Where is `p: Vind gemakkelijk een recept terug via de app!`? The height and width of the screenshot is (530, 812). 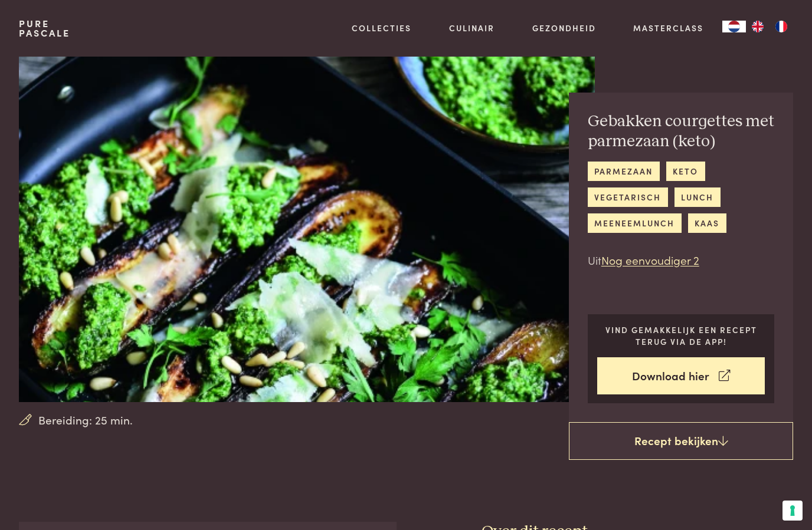
p: Vind gemakkelijk een recept terug via de app! is located at coordinates (681, 336).